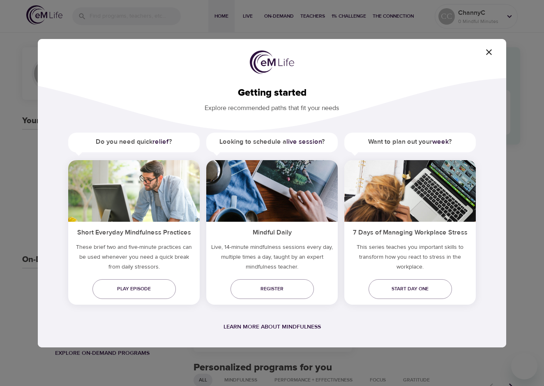  Describe the element at coordinates (134, 259) in the screenshot. I see `h5: These brief two and five-minute practices can be used whenever you need a quick break from daily ...` at that location.